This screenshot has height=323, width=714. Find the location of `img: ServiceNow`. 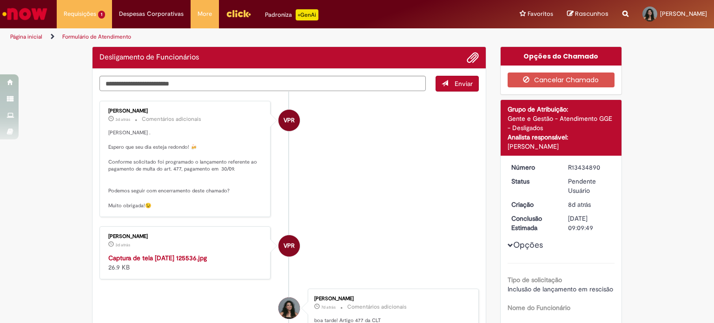

img: ServiceNow is located at coordinates (25, 14).